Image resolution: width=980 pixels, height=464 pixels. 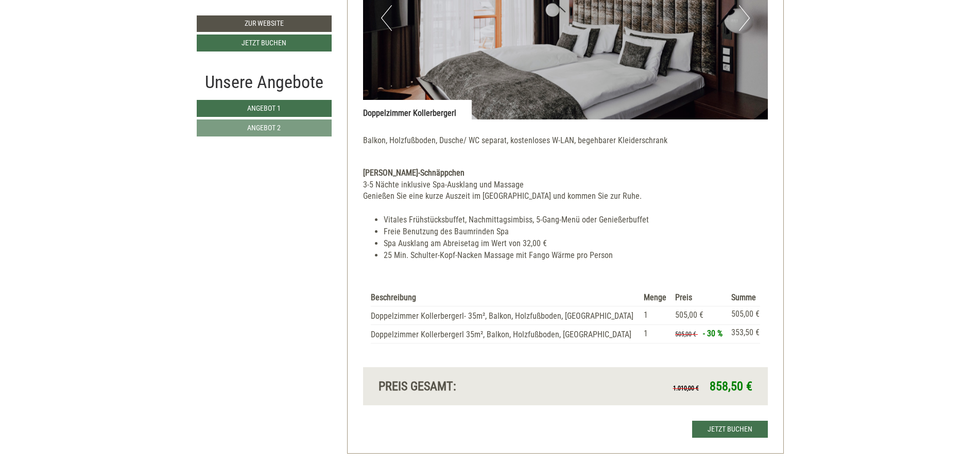 I want to click on a: Zur Website, so click(x=265, y=23).